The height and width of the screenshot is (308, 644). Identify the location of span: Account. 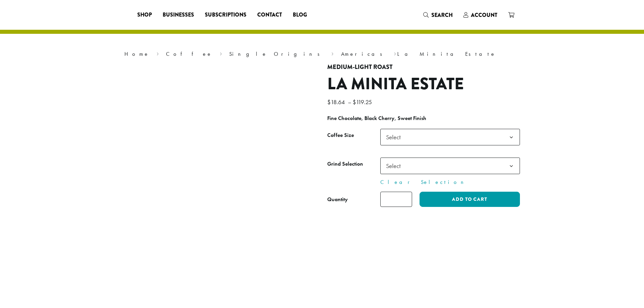
(484, 15).